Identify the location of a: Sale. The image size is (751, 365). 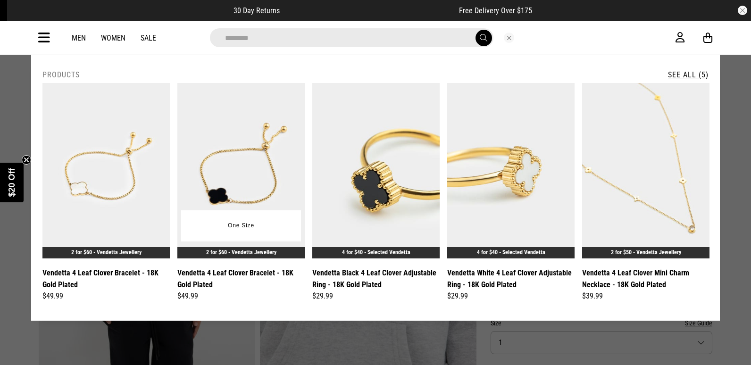
(148, 38).